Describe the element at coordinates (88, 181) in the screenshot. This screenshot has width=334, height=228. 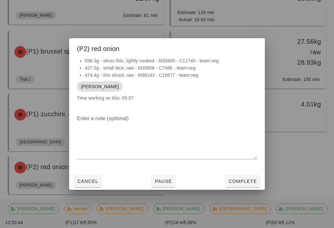
I see `button: Cancel` at that location.